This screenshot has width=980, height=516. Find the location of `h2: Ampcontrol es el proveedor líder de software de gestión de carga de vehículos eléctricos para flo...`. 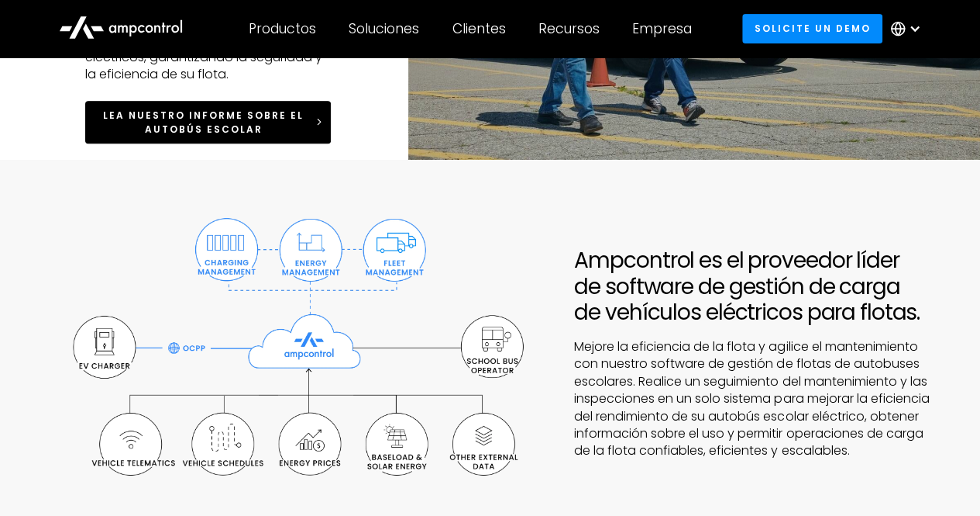

h2: Ampcontrol es el proveedor líder de software de gestión de carga de vehículos eléctricos para flo... is located at coordinates (757, 286).